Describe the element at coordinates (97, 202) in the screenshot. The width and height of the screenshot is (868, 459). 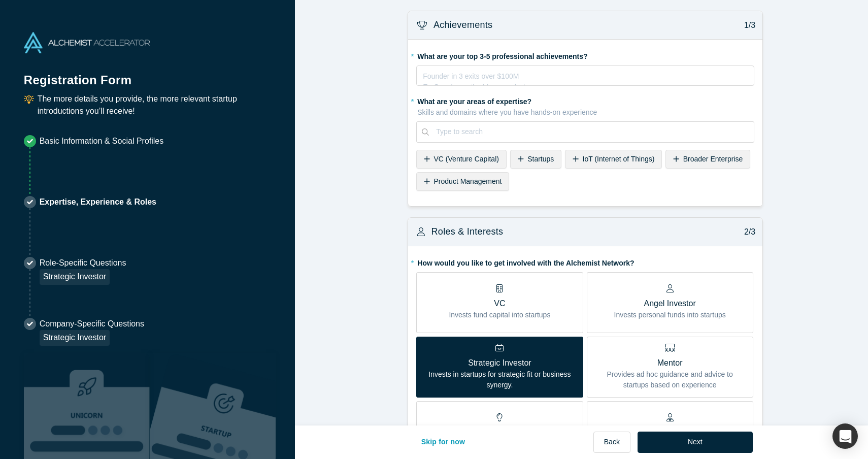
I see `p: Expertise, Experience & Roles` at that location.